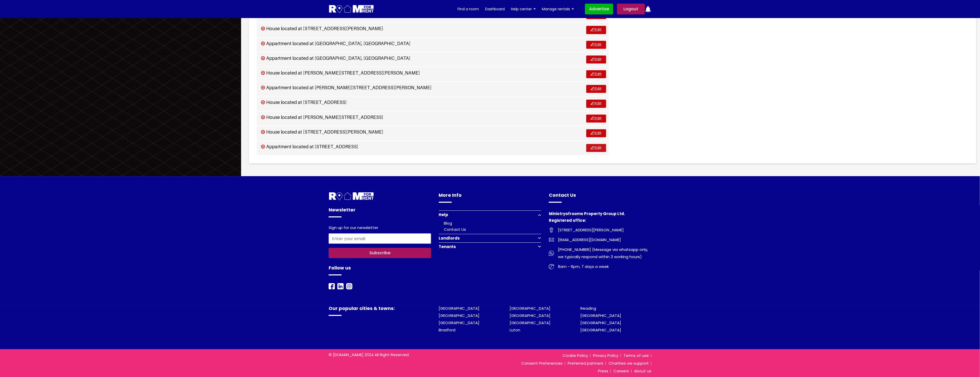 The image size is (980, 377). Describe the element at coordinates (341, 286) in the screenshot. I see `a: LinkedIn` at that location.